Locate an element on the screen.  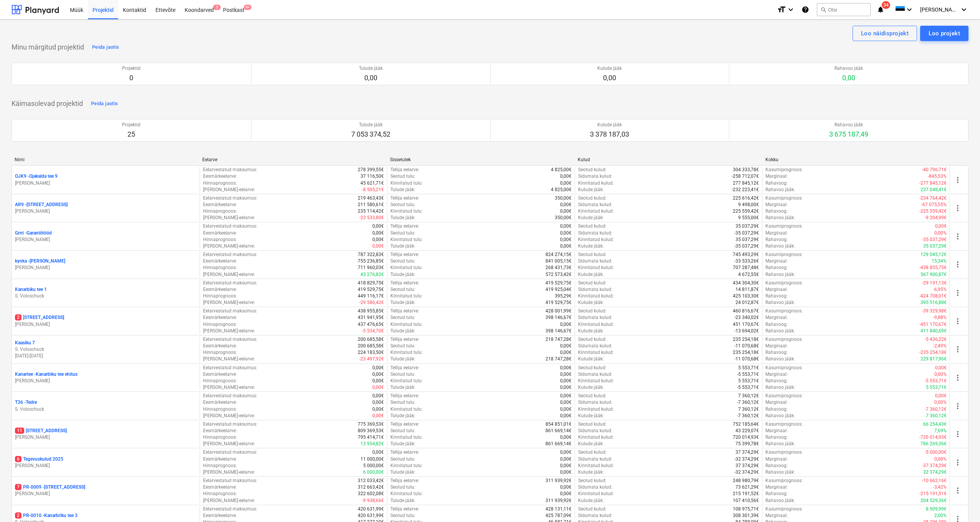
p: 278 399,55€ is located at coordinates (371, 170).